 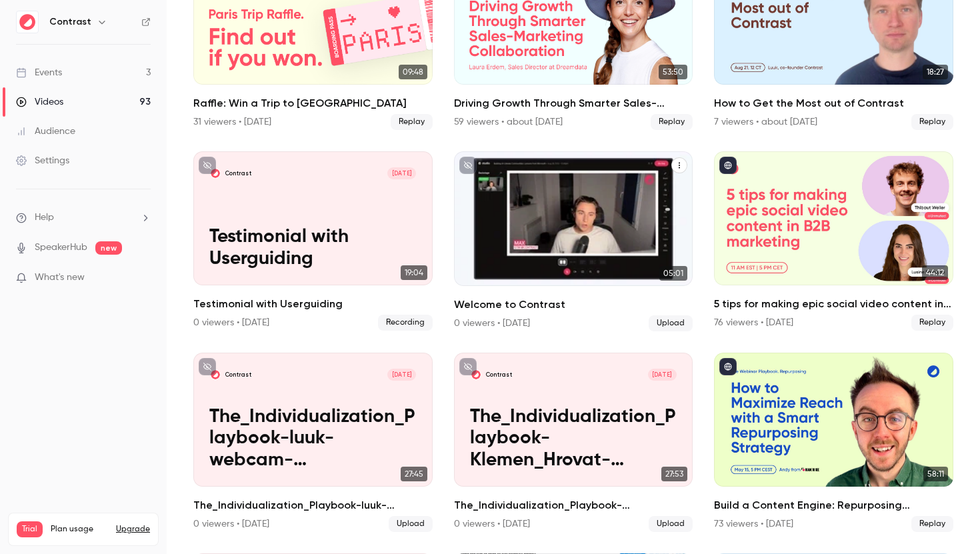 What do you see at coordinates (313, 247) in the screenshot?
I see `p: Testimonial with Userguiding` at bounding box center [313, 247].